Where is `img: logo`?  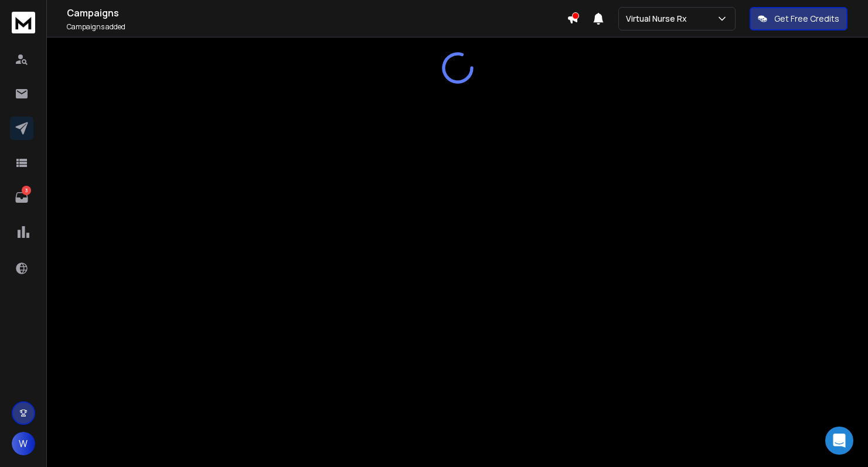 img: logo is located at coordinates (24, 23).